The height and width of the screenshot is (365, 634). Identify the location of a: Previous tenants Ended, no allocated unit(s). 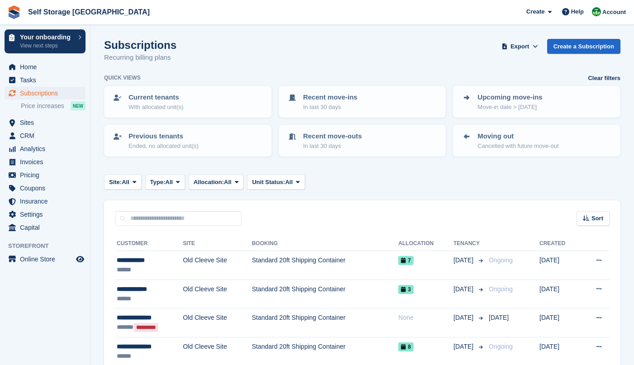
(188, 141).